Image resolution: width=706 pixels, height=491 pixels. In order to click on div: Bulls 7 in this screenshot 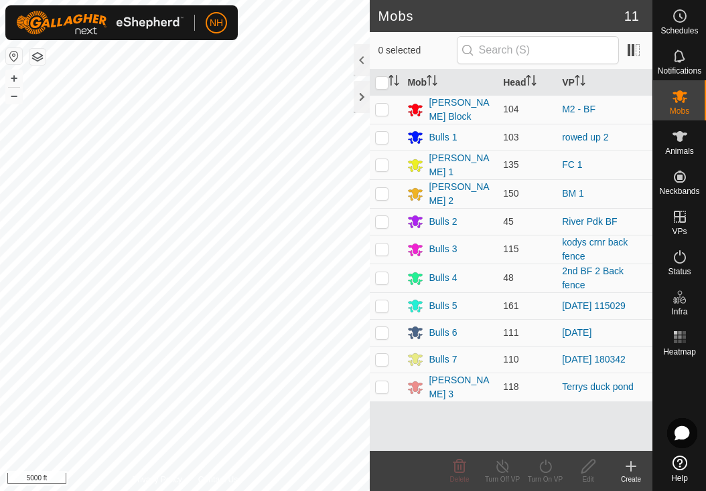, I will do `click(443, 360)`.